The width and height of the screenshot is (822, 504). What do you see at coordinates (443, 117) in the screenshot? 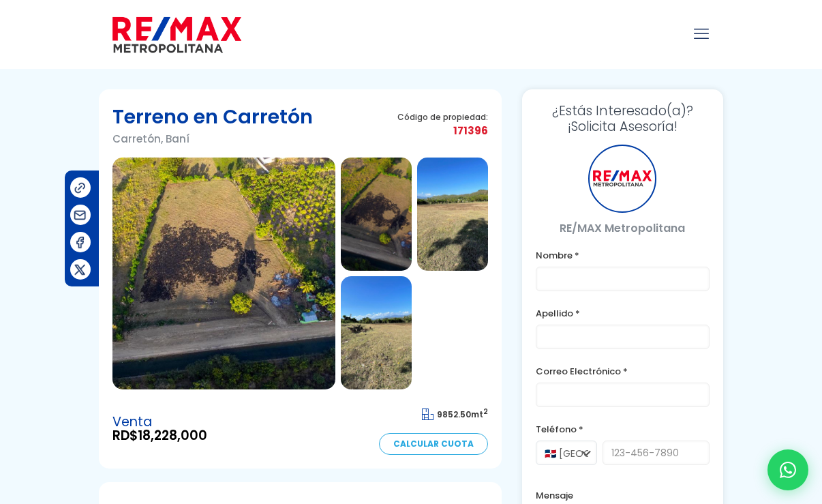
I see `span: Código de propiedad:` at bounding box center [443, 117].